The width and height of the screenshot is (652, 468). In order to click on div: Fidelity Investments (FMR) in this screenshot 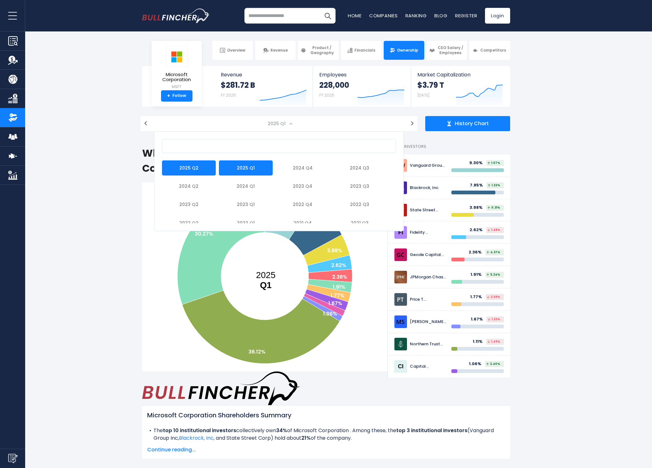, I will do `click(428, 232)`.